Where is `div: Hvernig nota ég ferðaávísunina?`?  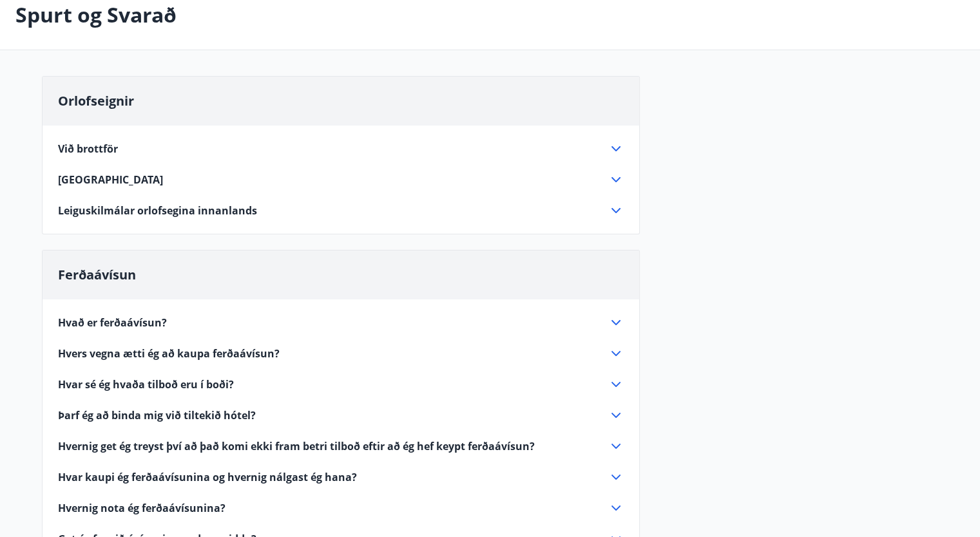
div: Hvernig nota ég ferðaávísunina? is located at coordinates (341, 508).